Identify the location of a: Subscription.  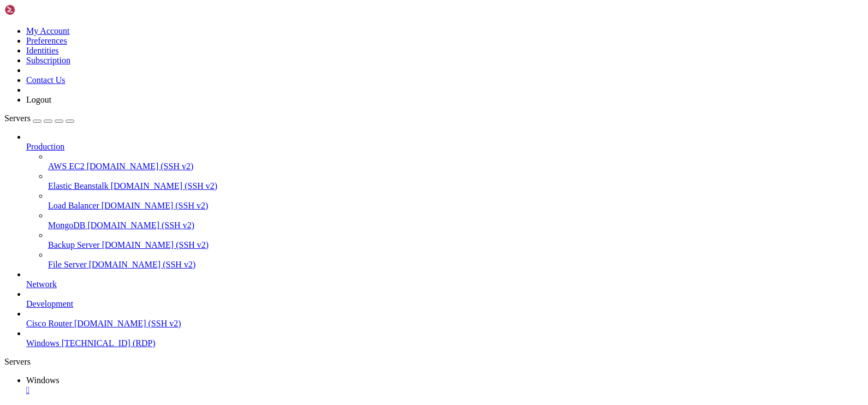
(48, 60).